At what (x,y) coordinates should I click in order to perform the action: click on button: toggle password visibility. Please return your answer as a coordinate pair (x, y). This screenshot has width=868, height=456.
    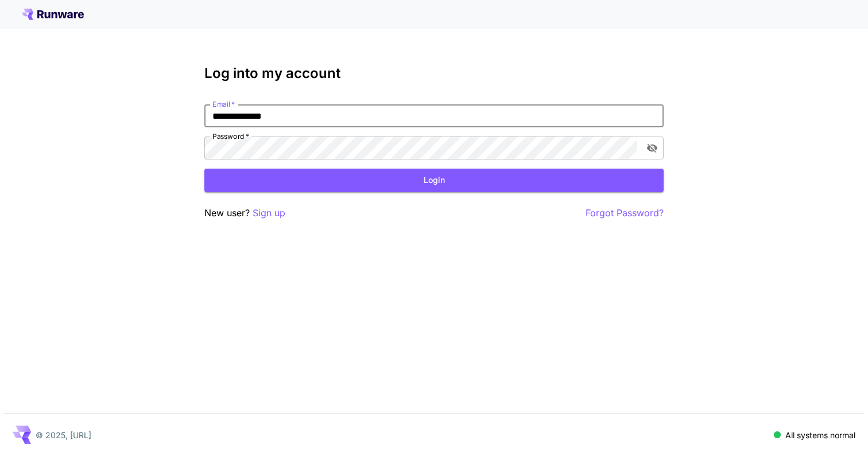
    Looking at the image, I should click on (652, 148).